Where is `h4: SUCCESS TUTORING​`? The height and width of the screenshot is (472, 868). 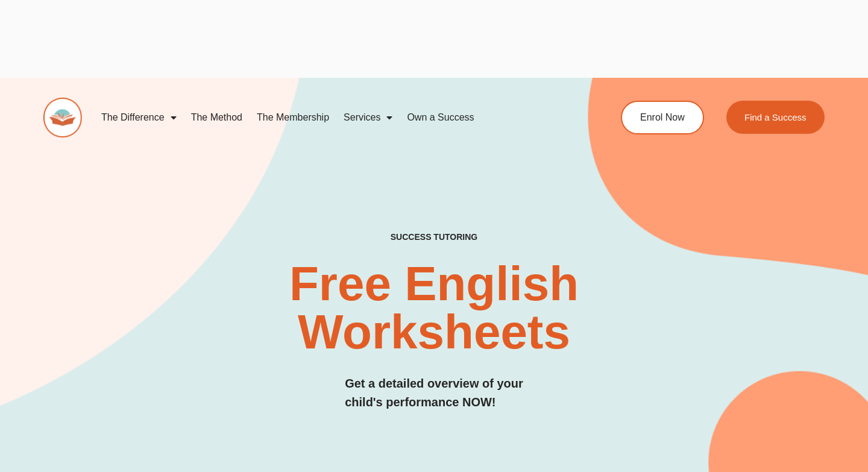
h4: SUCCESS TUTORING​ is located at coordinates (434, 236).